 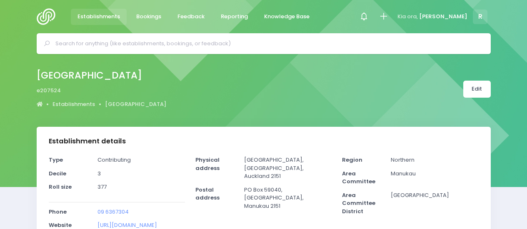 I want to click on a: Reporting, so click(x=234, y=17).